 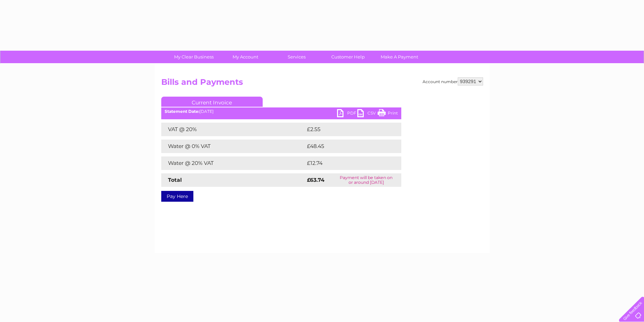 I want to click on a: CSV, so click(x=367, y=114).